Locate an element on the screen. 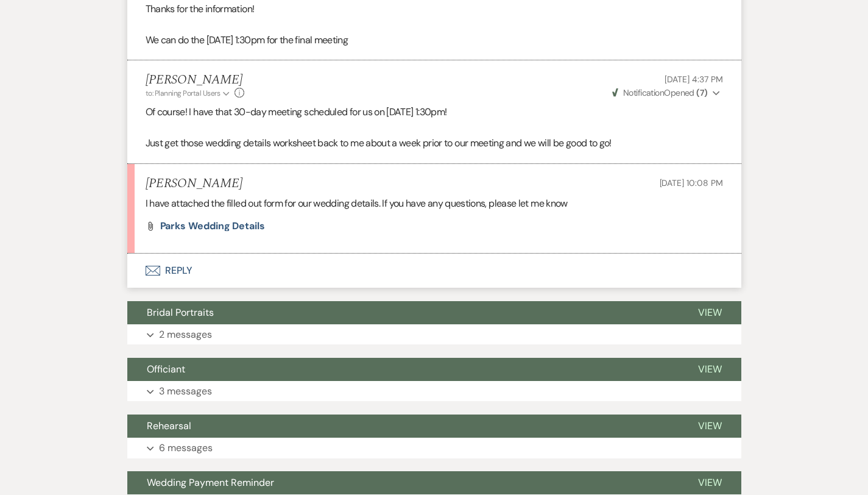 This screenshot has width=868, height=495. span: Notification is located at coordinates (643, 92).